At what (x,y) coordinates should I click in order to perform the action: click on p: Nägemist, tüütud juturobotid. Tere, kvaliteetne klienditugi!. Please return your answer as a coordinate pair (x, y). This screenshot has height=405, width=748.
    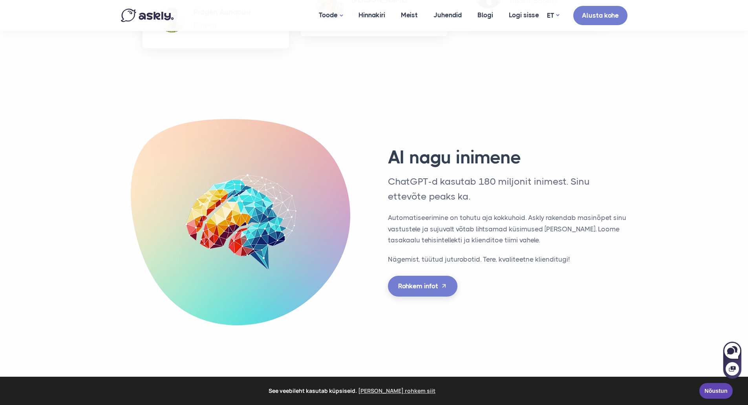
    Looking at the image, I should click on (508, 259).